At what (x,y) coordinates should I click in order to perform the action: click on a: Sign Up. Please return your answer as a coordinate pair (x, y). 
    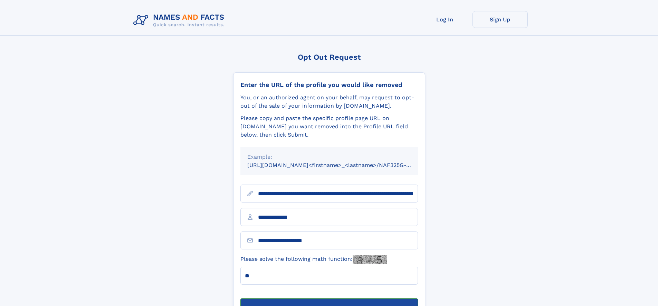
    Looking at the image, I should click on (500, 19).